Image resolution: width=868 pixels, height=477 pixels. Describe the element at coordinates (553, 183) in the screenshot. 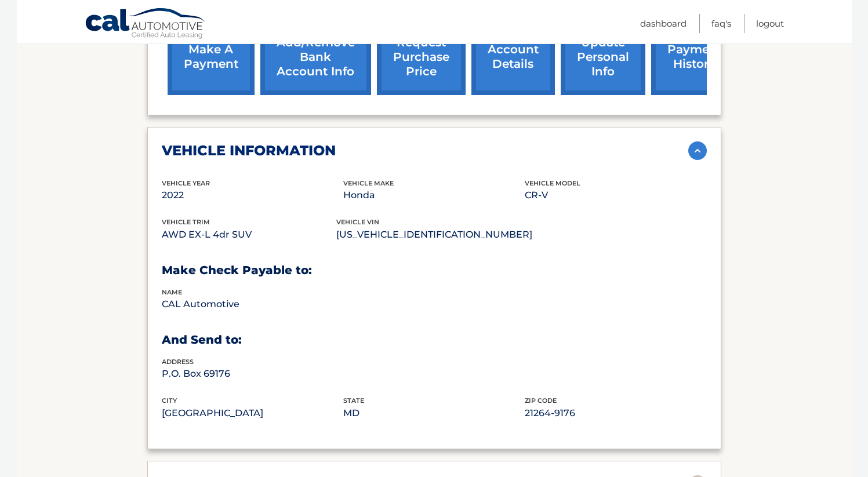

I see `span: vehicle model` at that location.